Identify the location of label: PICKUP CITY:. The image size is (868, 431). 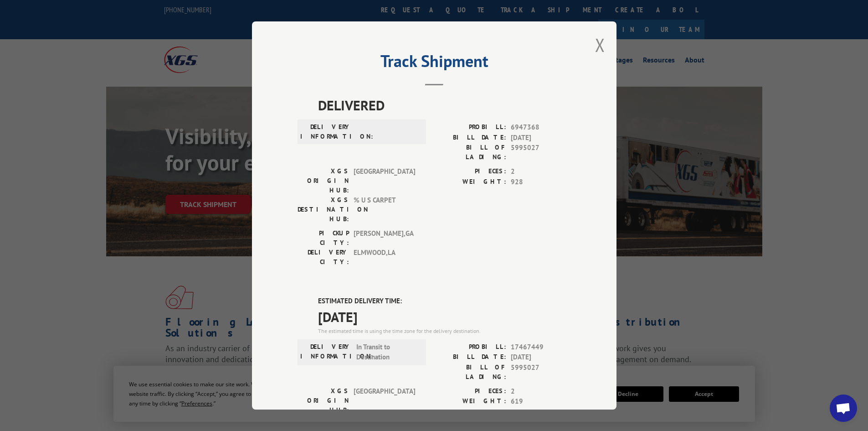
(323, 238).